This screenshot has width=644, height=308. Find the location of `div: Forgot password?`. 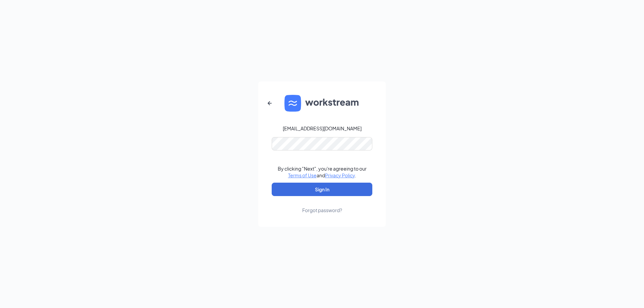

div: Forgot password? is located at coordinates (322, 210).